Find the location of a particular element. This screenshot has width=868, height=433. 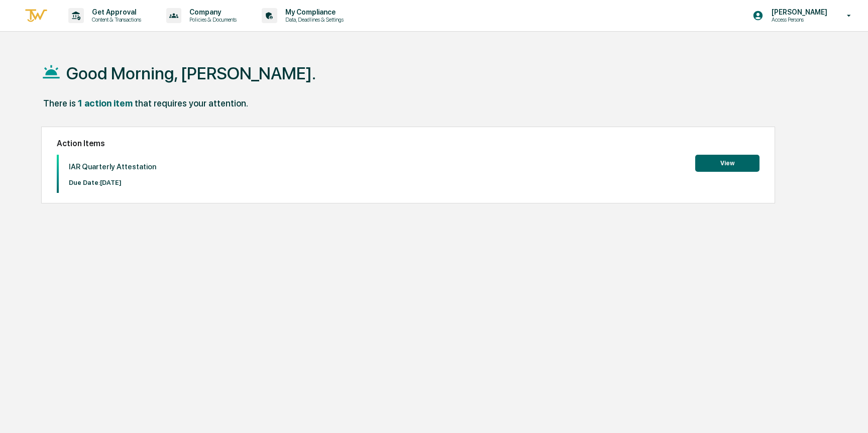

div: that requires your attention. is located at coordinates (191, 103).